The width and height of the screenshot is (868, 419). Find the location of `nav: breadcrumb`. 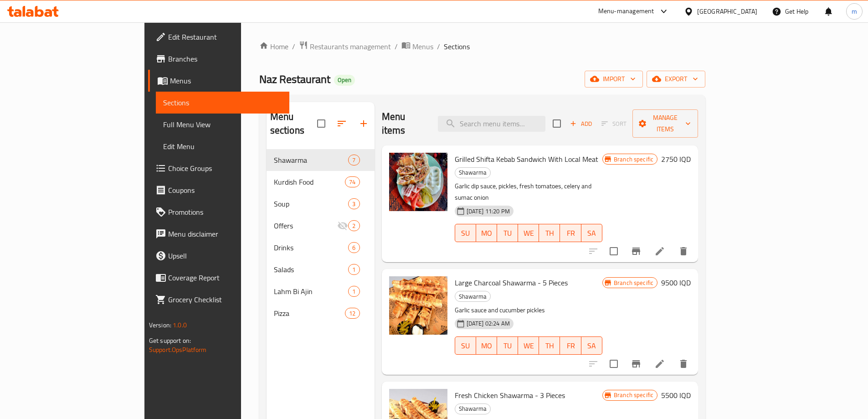

nav: breadcrumb is located at coordinates (483, 46).